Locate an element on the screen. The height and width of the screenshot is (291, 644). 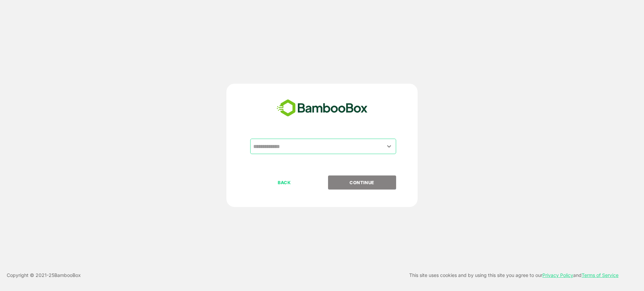
p: This site uses cookies and by using this site you agree to our and is located at coordinates (514, 276).